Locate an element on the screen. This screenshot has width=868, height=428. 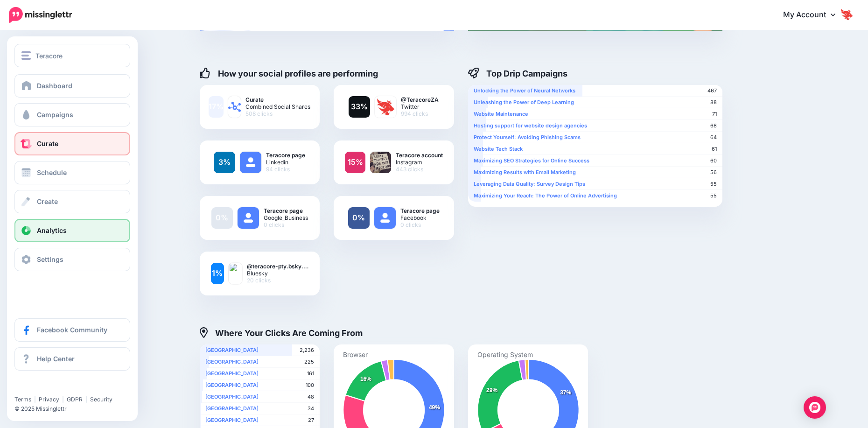
span: 71 is located at coordinates (715, 114).